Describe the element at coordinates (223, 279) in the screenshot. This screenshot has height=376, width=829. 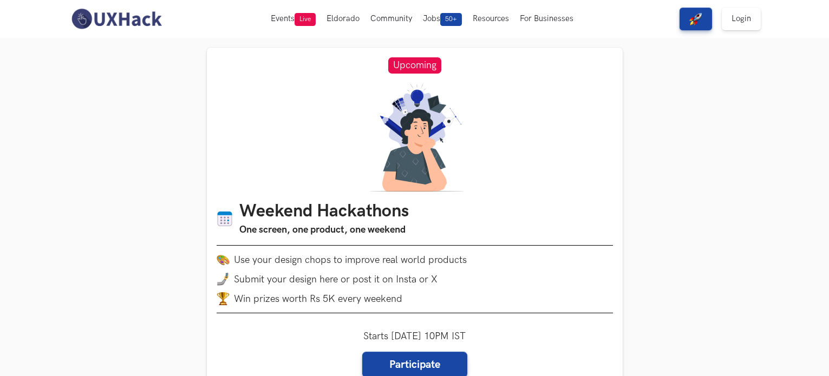
I see `img: mobile-in-hand.png` at that location.